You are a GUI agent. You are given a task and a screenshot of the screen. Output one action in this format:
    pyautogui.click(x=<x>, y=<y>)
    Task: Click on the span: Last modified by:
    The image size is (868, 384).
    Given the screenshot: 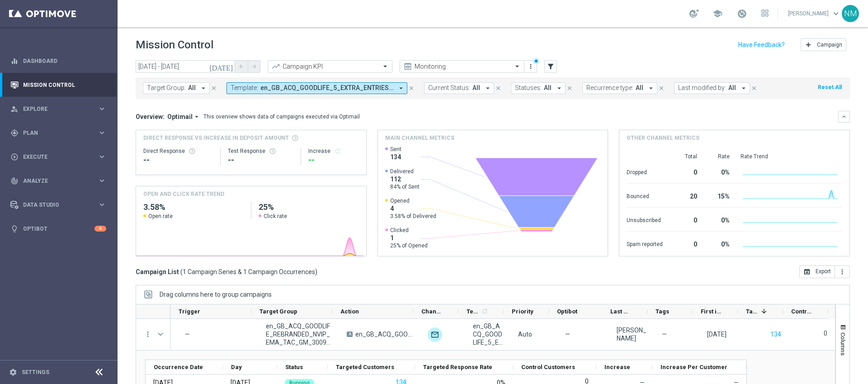 What is the action you would take?
    pyautogui.click(x=702, y=88)
    